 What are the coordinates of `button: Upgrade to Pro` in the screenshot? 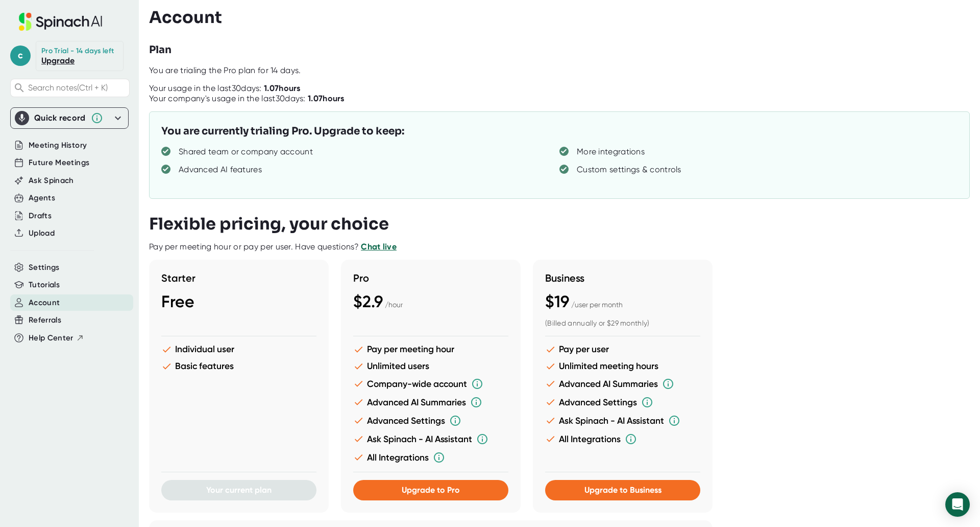 It's located at (431, 490).